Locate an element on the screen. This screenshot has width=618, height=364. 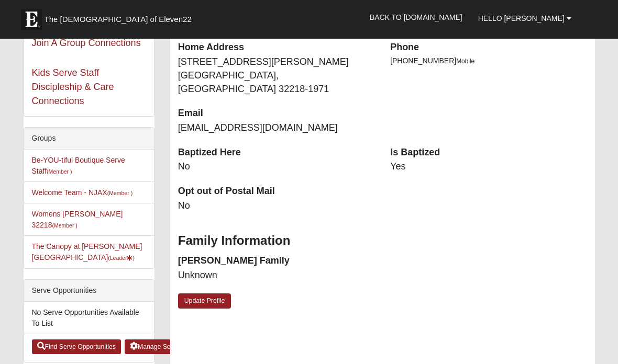
a: Welcome Team - NJAX(Member ) is located at coordinates (82, 193).